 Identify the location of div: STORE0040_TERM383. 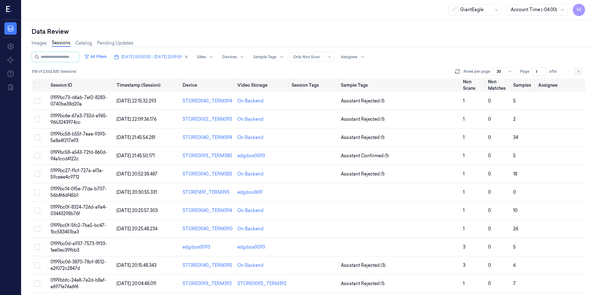
(207, 174).